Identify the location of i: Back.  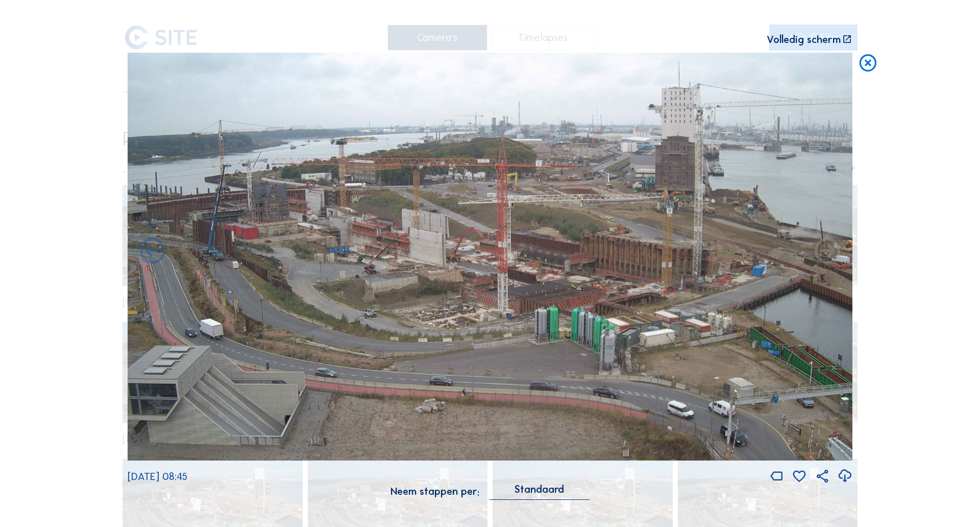
(828, 252).